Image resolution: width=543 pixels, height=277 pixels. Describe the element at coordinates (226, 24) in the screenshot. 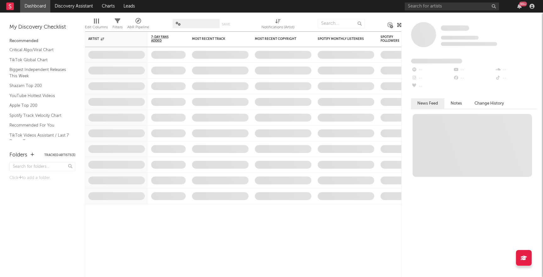

I see `button: Save` at that location.